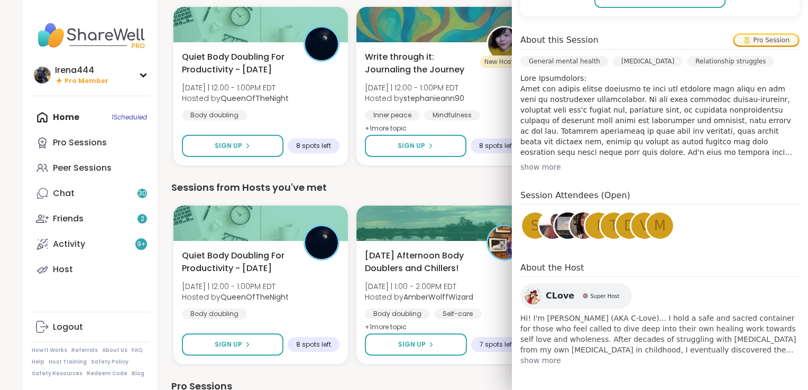 Image resolution: width=808 pixels, height=390 pixels. What do you see at coordinates (142, 194) in the screenshot?
I see `span: 30` at bounding box center [142, 194].